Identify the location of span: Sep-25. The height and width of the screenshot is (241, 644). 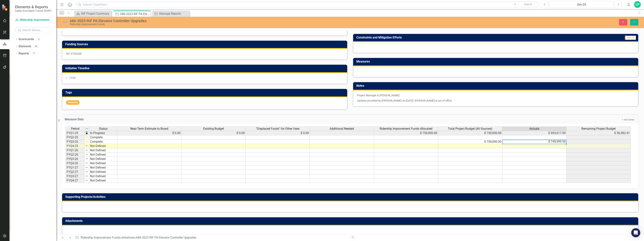
(630, 38).